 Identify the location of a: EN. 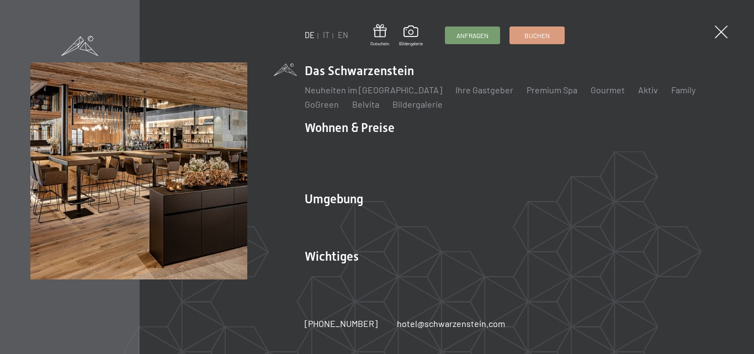
(343, 35).